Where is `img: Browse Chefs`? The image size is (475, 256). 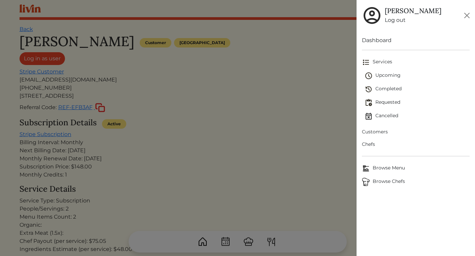
img: Browse Chefs is located at coordinates (366, 182).